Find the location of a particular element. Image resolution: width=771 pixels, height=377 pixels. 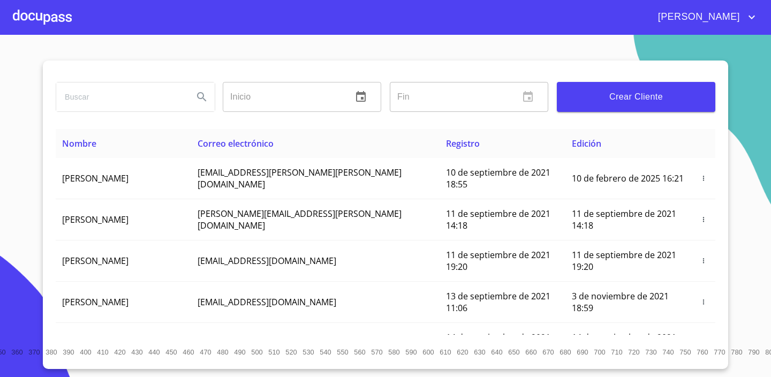

button: 770 is located at coordinates (720, 352).